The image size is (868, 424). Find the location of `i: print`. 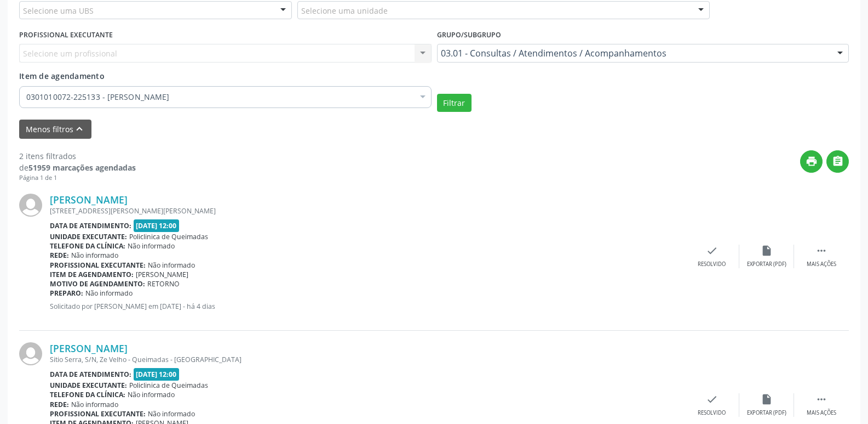

i: print is located at coordinates (812, 161).